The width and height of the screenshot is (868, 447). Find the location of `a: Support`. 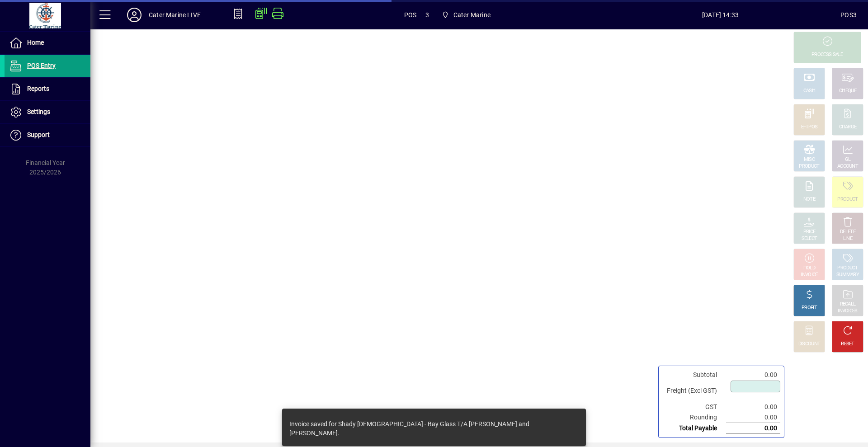

a: Support is located at coordinates (47, 135).